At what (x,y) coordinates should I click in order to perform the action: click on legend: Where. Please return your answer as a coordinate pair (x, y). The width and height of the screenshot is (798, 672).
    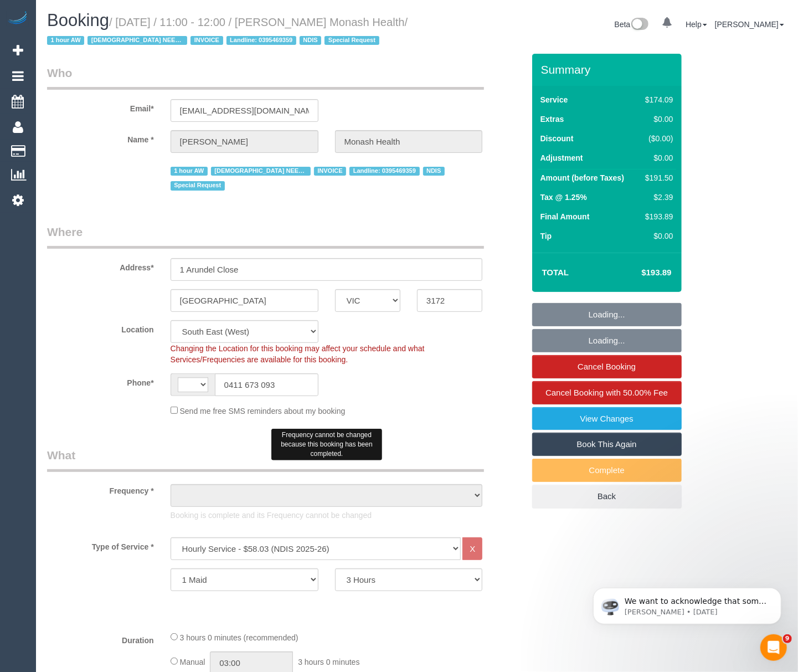
    Looking at the image, I should click on (265, 236).